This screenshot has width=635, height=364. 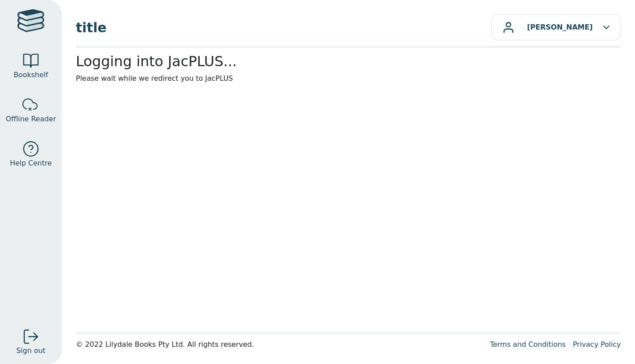 What do you see at coordinates (349, 78) in the screenshot?
I see `p: Please wait while we redirect you to JacPLUS` at bounding box center [349, 78].